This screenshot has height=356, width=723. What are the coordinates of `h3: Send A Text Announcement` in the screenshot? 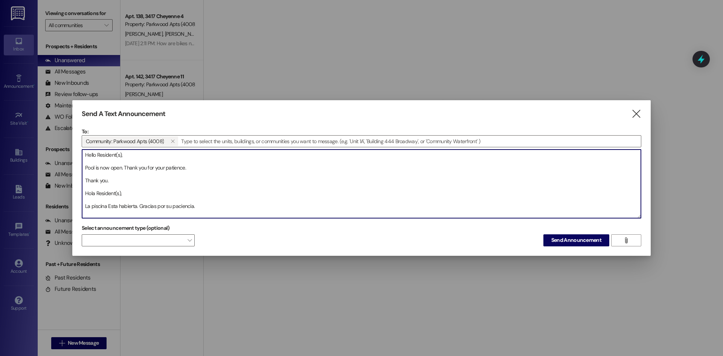 It's located at (124, 114).